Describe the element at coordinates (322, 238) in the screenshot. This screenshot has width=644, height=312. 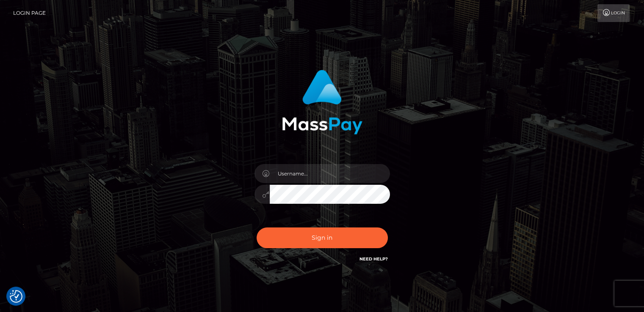
I see `button: Sign in` at that location.